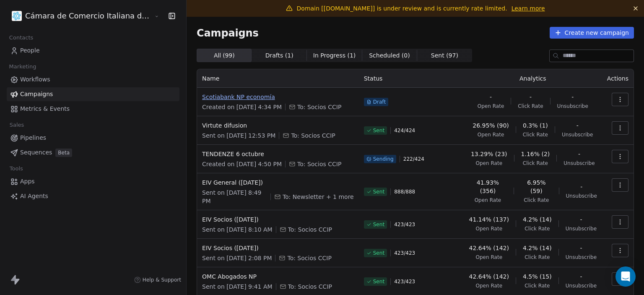 This screenshot has width=644, height=295. Describe the element at coordinates (36, 153) in the screenshot. I see `span: Sequences` at that location.